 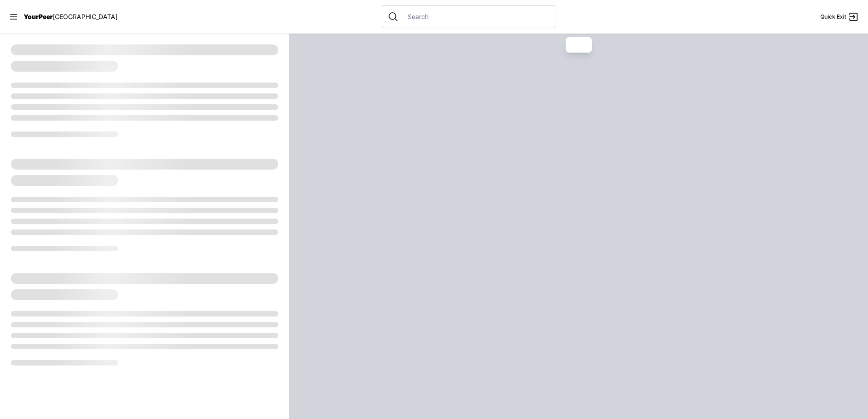 What do you see at coordinates (839, 16) in the screenshot?
I see `a: Quick Exit` at bounding box center [839, 16].